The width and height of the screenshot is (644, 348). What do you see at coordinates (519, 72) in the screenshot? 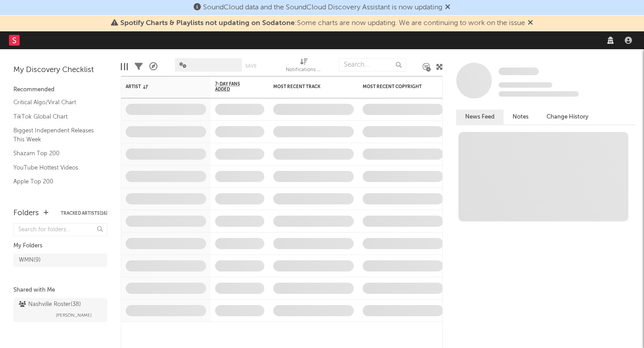
I see `a: Some Artist` at bounding box center [519, 72].